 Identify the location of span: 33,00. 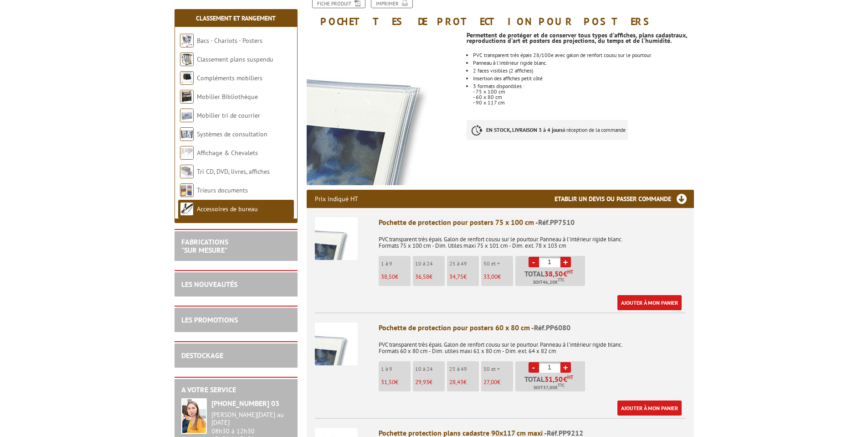
(490, 276).